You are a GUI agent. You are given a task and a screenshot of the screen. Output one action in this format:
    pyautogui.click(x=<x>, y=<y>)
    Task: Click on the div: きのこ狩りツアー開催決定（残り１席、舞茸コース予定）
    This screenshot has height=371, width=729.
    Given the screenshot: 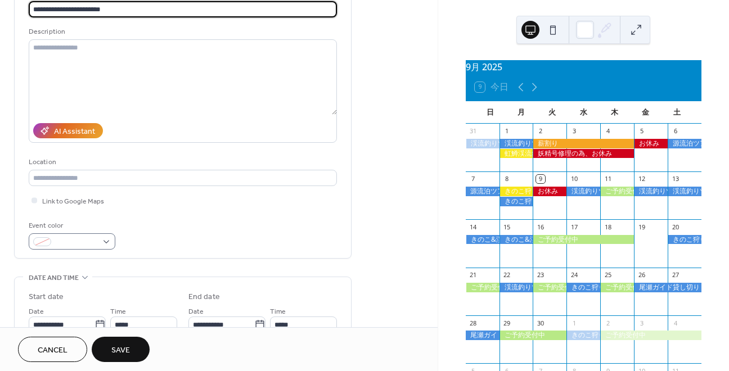 What is the action you would take?
    pyautogui.click(x=583, y=287)
    